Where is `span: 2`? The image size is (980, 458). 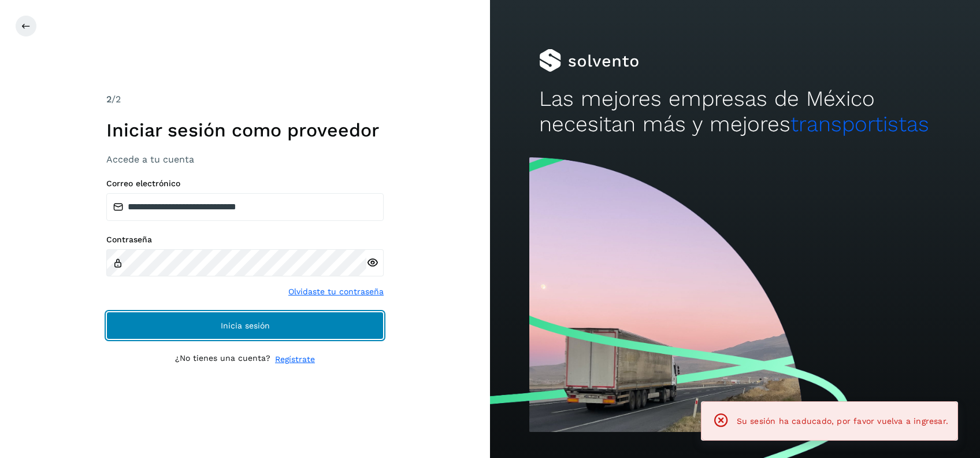 span: 2 is located at coordinates (109, 99).